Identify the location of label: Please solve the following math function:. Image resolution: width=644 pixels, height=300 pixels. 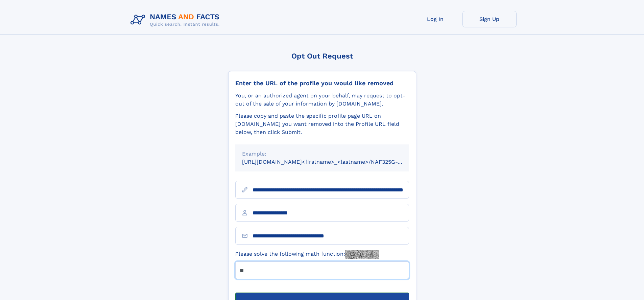
(307, 255).